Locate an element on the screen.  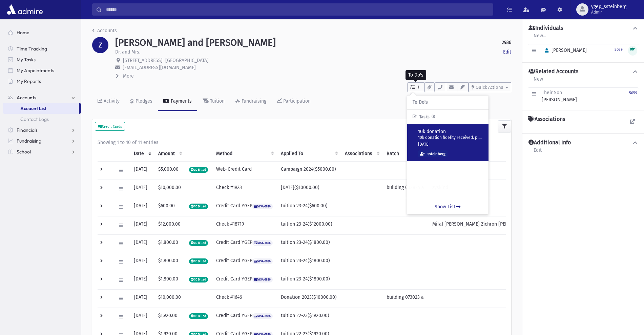
span: Account List is located at coordinates (33, 108).